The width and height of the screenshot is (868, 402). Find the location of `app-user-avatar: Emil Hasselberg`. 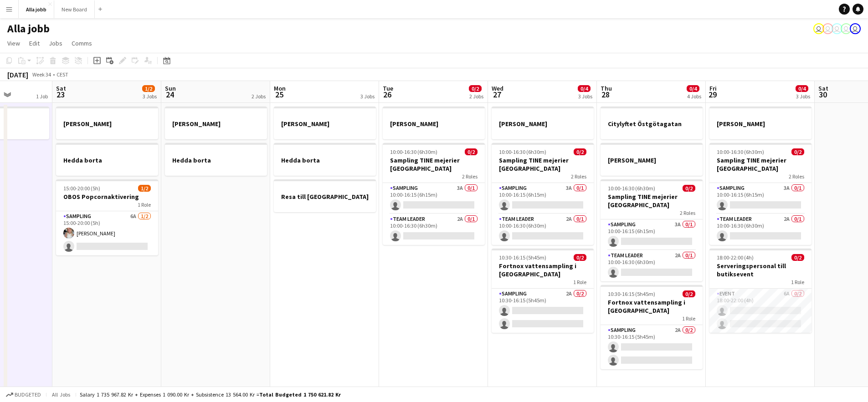

app-user-avatar: Emil Hasselberg is located at coordinates (846, 29).